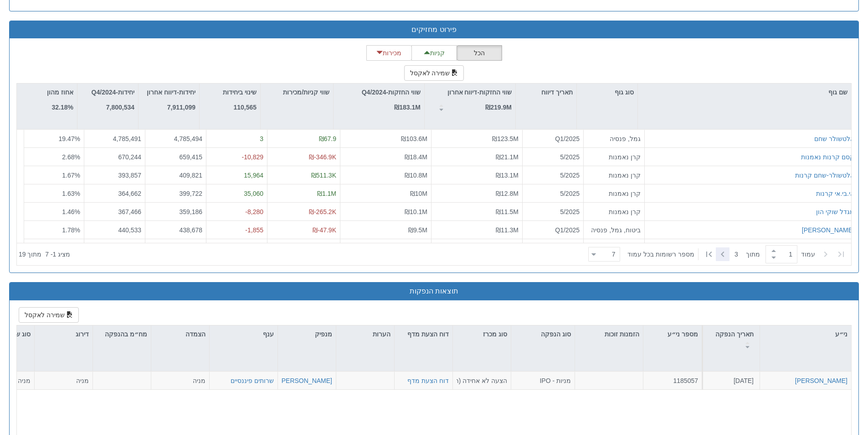  I want to click on div: מנפיק, so click(307, 334).